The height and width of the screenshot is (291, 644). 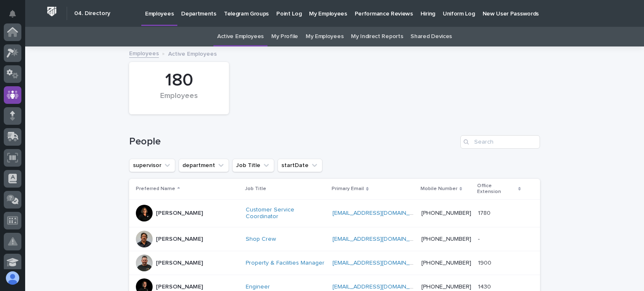 I want to click on button: supervisor, so click(x=152, y=165).